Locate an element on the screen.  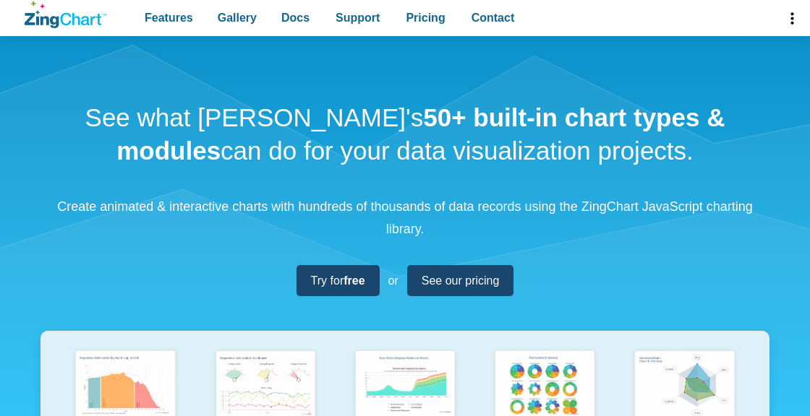
span: Gallery is located at coordinates (237, 17).